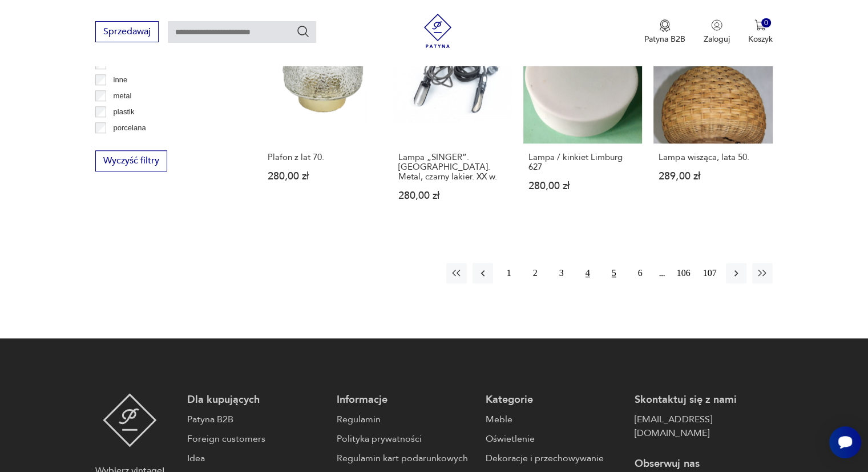 Image resolution: width=868 pixels, height=472 pixels. I want to click on a: Polityka prywatności, so click(406, 438).